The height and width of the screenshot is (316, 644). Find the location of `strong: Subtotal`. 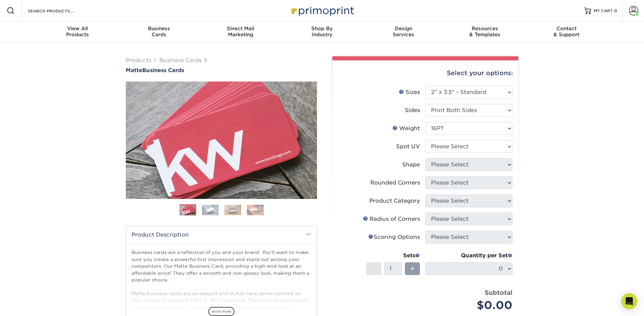

strong: Subtotal is located at coordinates (499, 292).